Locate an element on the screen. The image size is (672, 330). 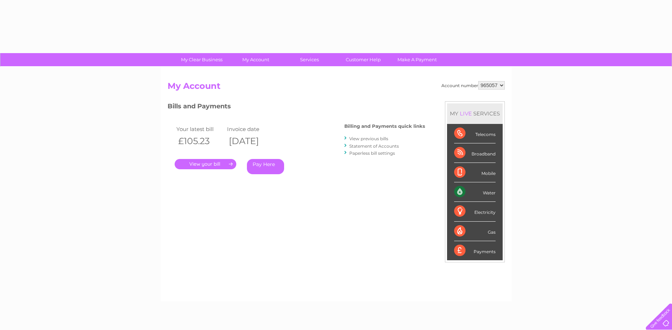
div: MY SERVICES is located at coordinates (475, 113).